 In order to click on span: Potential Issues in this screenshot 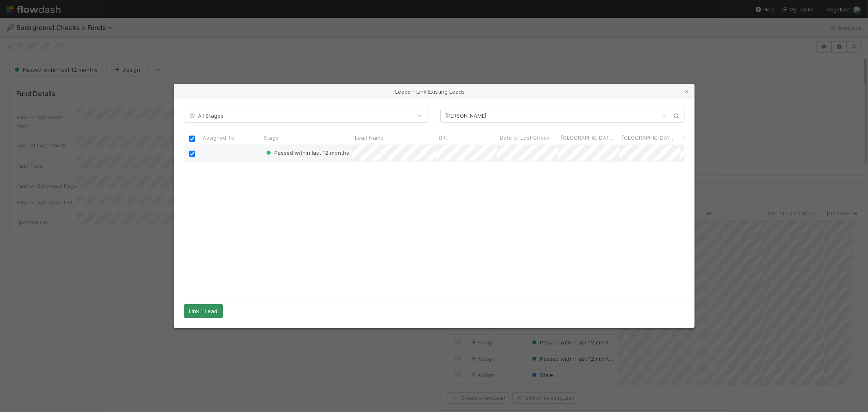, I will do `click(702, 137)`.